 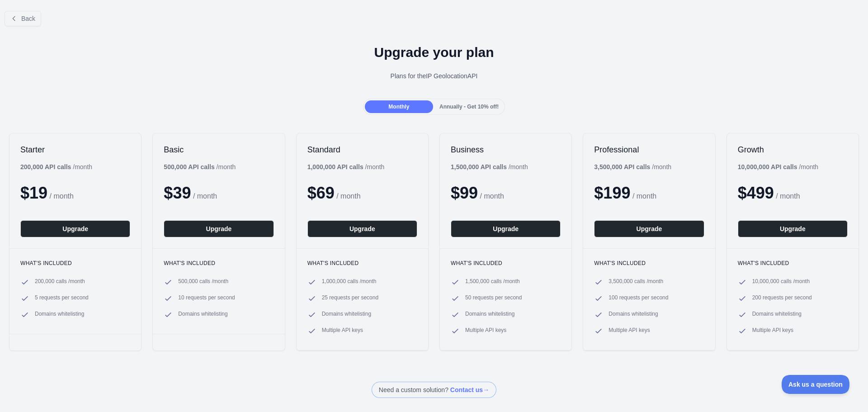 I want to click on h2: Professional, so click(x=649, y=150).